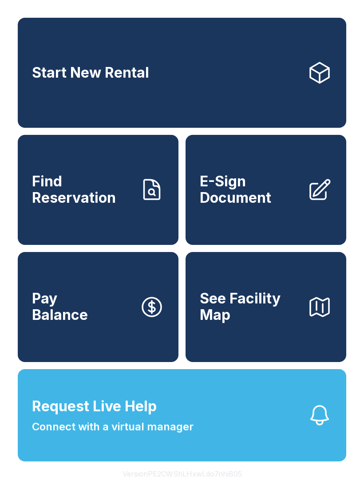 The width and height of the screenshot is (364, 504). What do you see at coordinates (250, 306) in the screenshot?
I see `span: See Facility Map` at bounding box center [250, 306].